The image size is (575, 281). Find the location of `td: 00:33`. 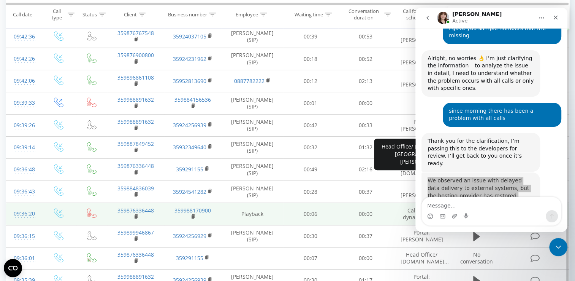

td: 00:33 is located at coordinates (366, 125).